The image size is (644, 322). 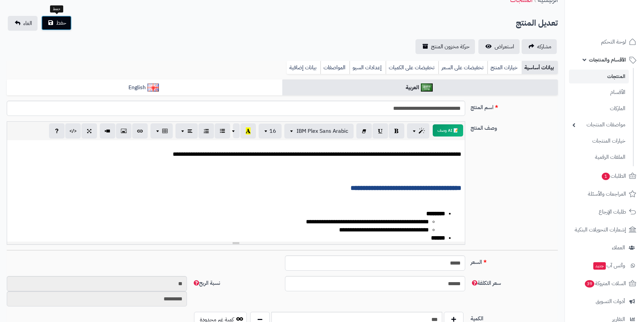 I want to click on span: العملاء, so click(x=619, y=247).